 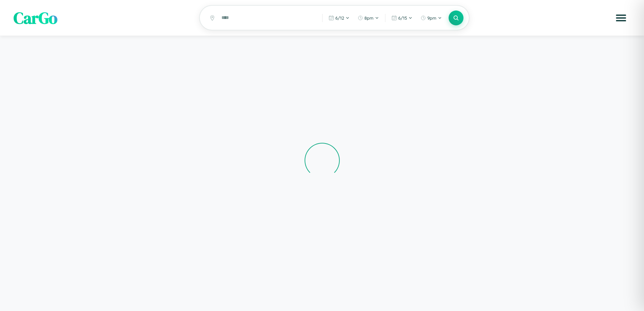 What do you see at coordinates (340, 18) in the screenshot?
I see `span: 6 / 12` at bounding box center [340, 18].